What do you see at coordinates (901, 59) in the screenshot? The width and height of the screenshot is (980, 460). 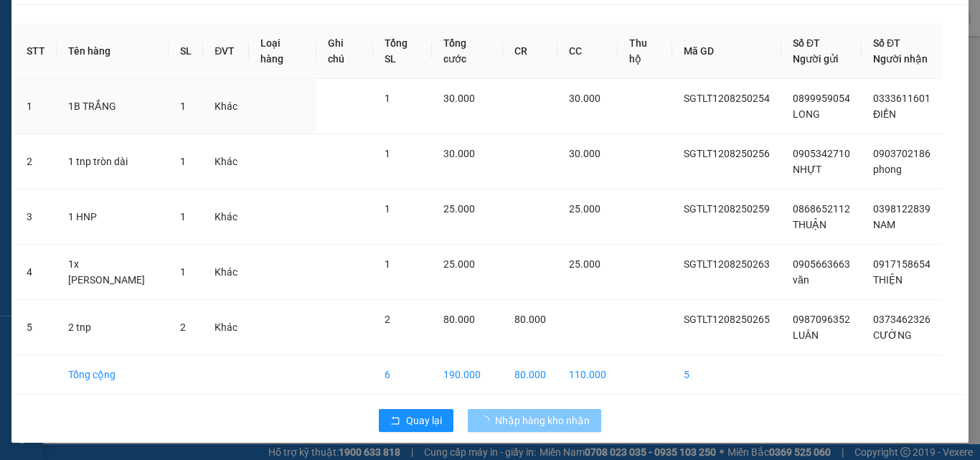 I see `span: Người nhận` at bounding box center [901, 59].